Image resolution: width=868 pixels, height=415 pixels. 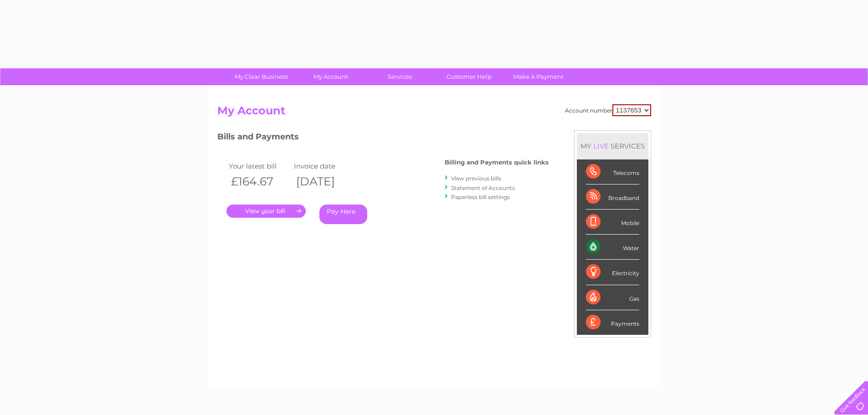 I want to click on div: Mobile, so click(x=612, y=222).